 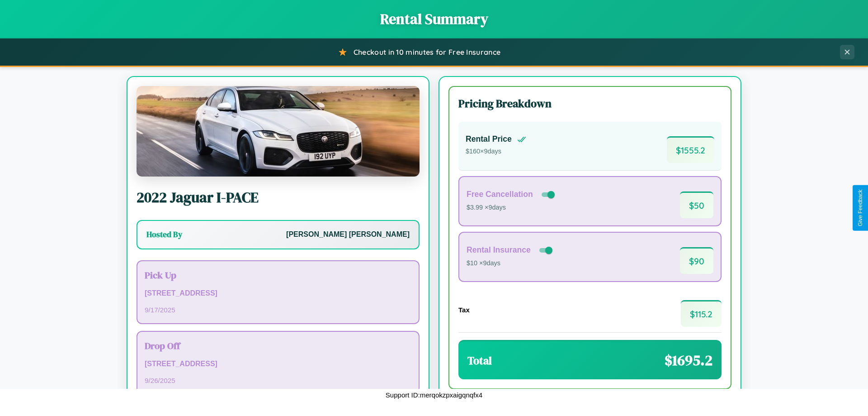 I want to click on h3: Total, so click(x=479, y=360).